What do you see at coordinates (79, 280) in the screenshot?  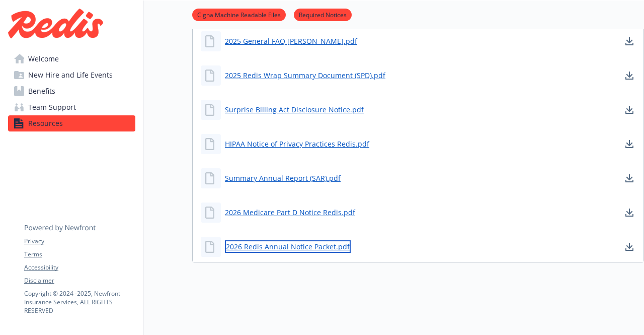 I see `a: Disclaimer` at bounding box center [79, 280].